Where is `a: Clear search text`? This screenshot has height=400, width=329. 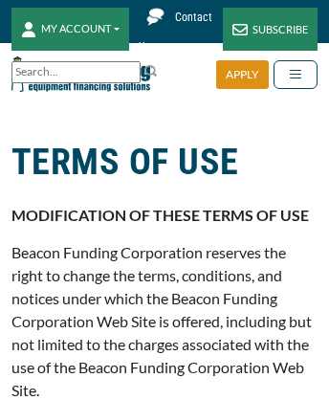 a: Clear search text is located at coordinates (128, 73).